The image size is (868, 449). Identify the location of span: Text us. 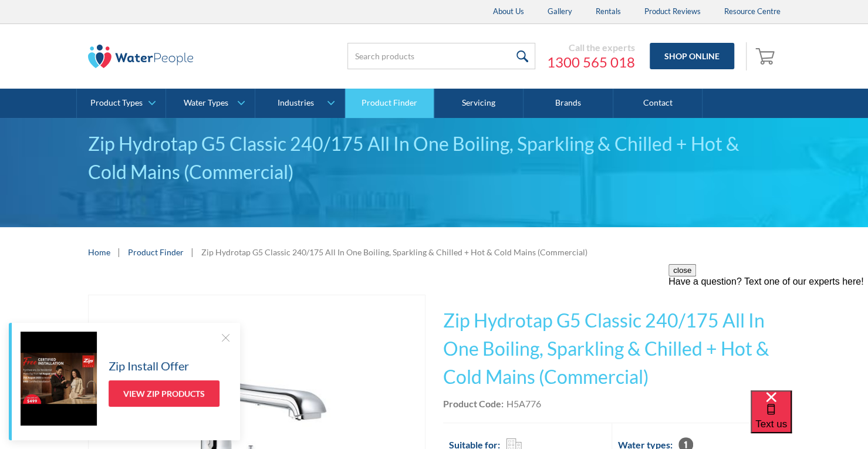
(21, 33).